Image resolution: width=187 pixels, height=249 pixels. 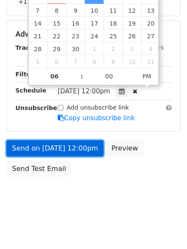 I want to click on a: Preview, so click(x=124, y=149).